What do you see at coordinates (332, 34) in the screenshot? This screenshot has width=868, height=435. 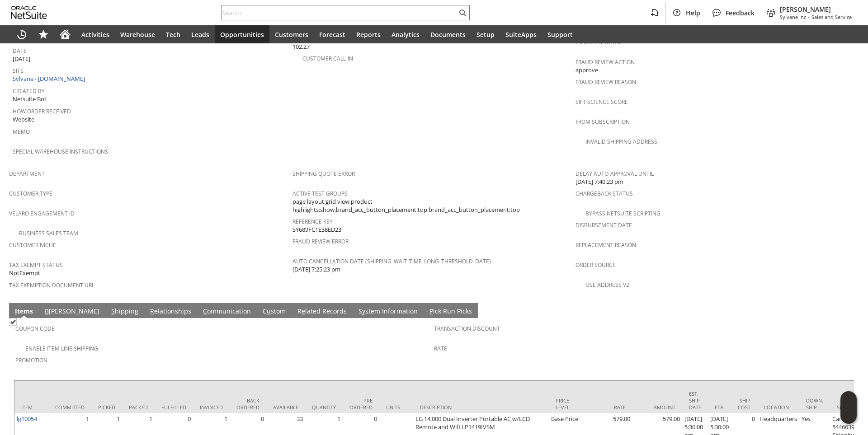 I see `span: Forecast` at bounding box center [332, 34].